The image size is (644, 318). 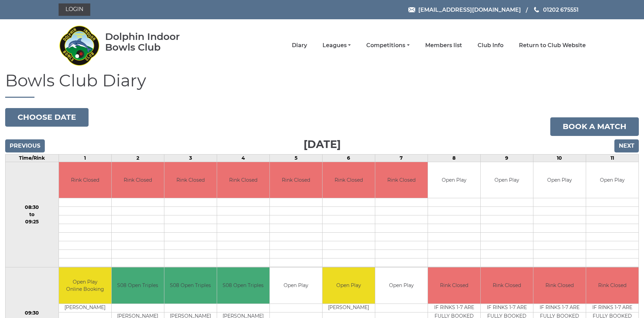 I want to click on img: Email, so click(x=412, y=10).